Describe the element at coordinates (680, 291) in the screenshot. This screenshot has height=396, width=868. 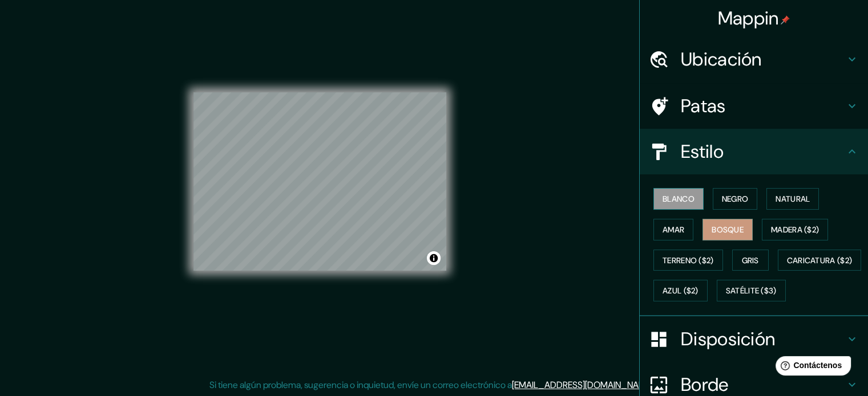
I see `button: Azul ($2)` at that location.